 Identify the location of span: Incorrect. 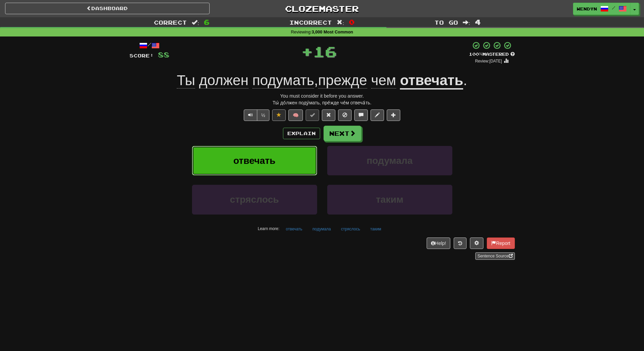
(311, 22).